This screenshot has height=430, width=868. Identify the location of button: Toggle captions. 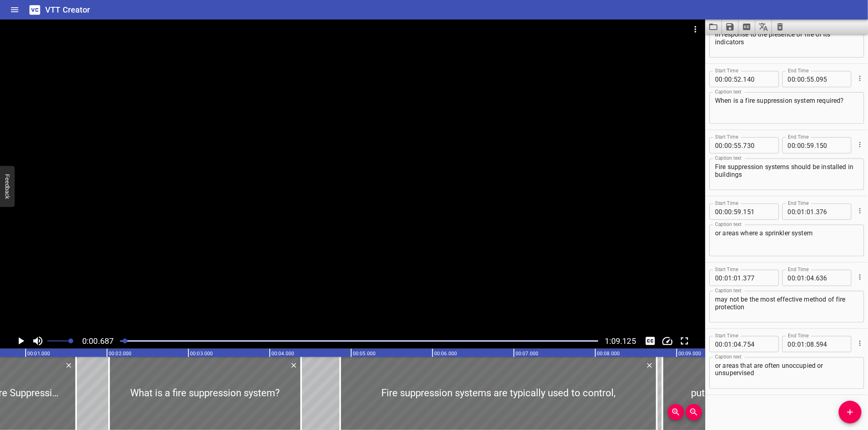
(650, 341).